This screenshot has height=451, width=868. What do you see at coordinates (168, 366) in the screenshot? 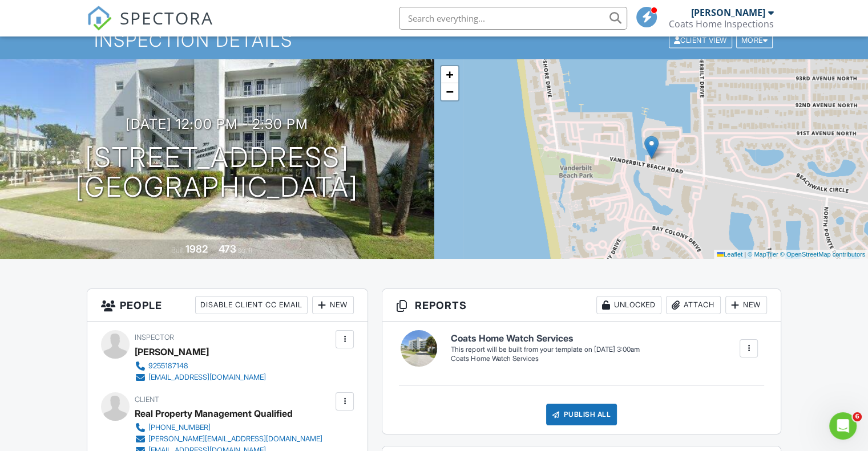
I see `div: 9255187148` at bounding box center [168, 366].